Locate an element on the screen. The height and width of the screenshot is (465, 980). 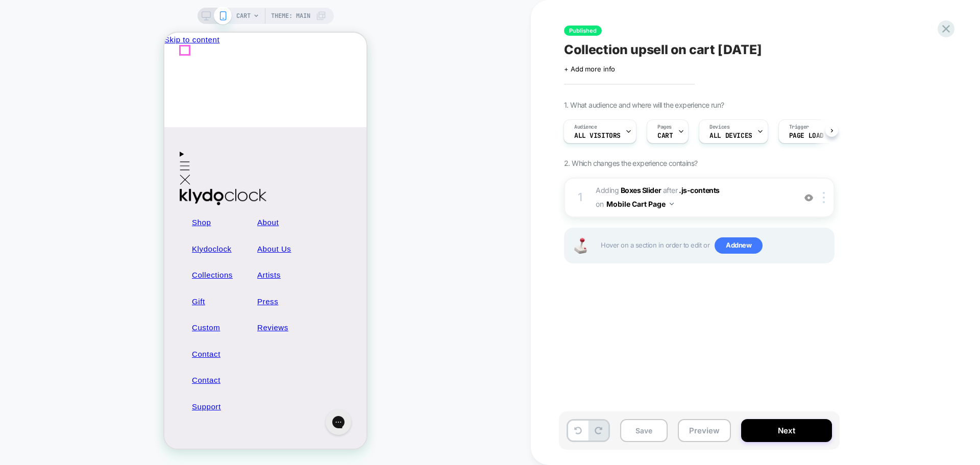
img: close is located at coordinates (824, 198).